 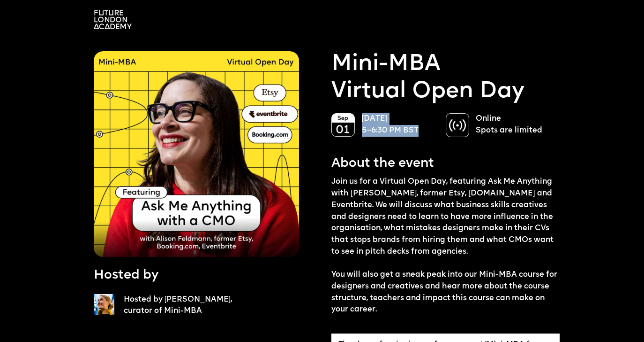 I want to click on img: A logo saying in 3 lines: Future London Academy, so click(x=112, y=19).